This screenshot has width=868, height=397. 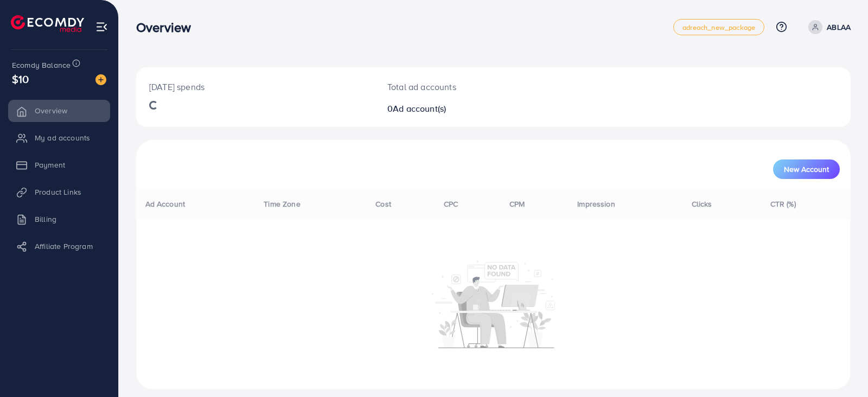 What do you see at coordinates (464, 87) in the screenshot?
I see `p: Total ad accounts` at bounding box center [464, 87].